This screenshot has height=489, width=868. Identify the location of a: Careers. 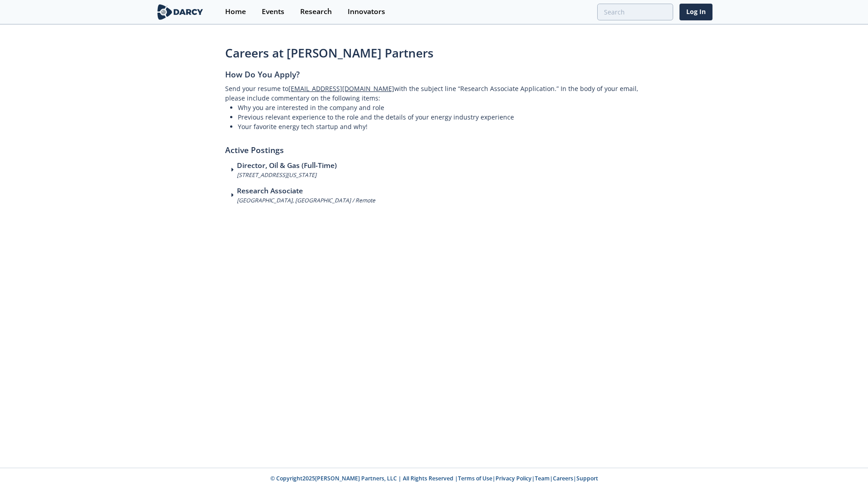
(563, 478).